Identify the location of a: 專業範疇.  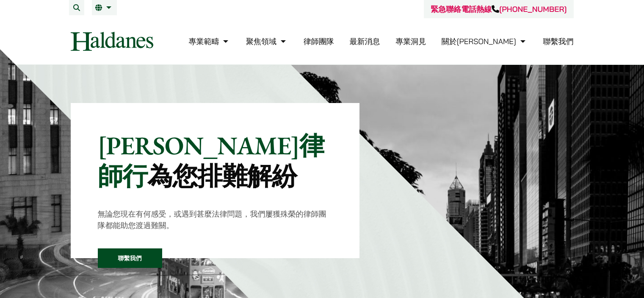
(209, 41).